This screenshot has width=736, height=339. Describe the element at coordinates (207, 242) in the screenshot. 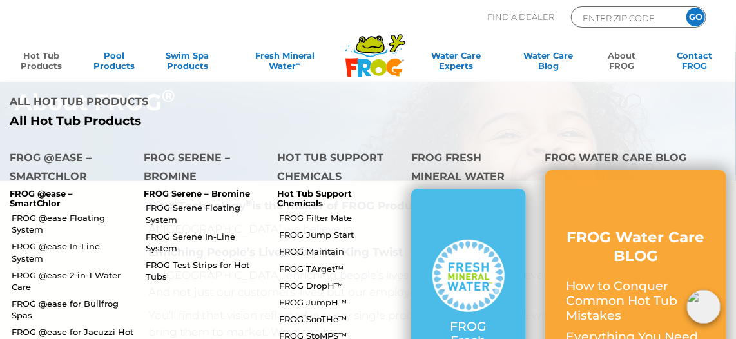

I see `a: FROG Serene In-Line System` at that location.